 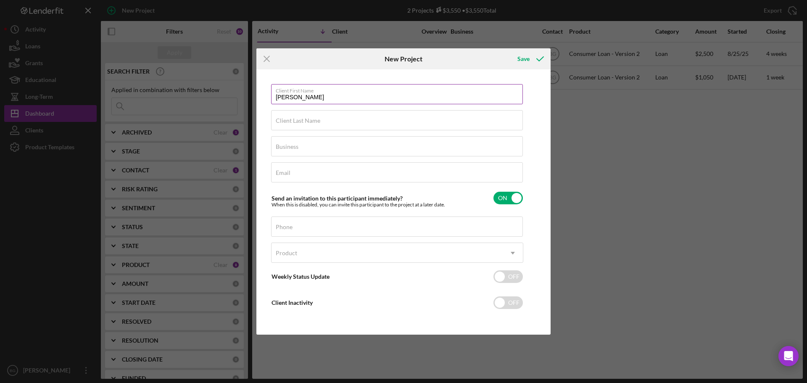 What do you see at coordinates (337, 198) in the screenshot?
I see `label: Send an invitation to this participant immediately?` at bounding box center [337, 198].